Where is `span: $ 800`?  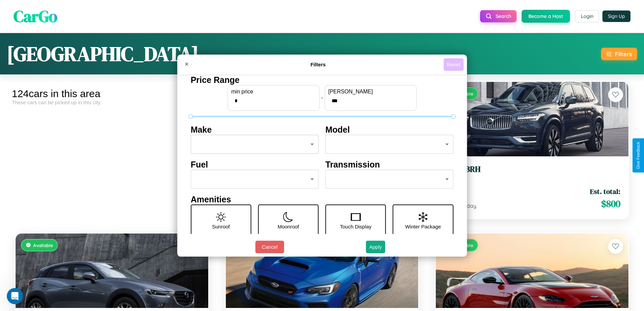 span: $ 800 is located at coordinates (611, 204).